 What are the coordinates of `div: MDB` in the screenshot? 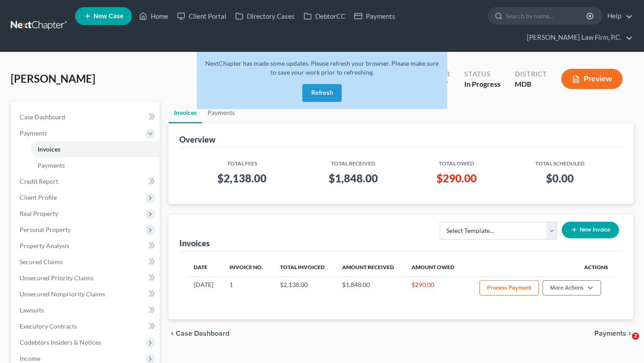 It's located at (531, 84).